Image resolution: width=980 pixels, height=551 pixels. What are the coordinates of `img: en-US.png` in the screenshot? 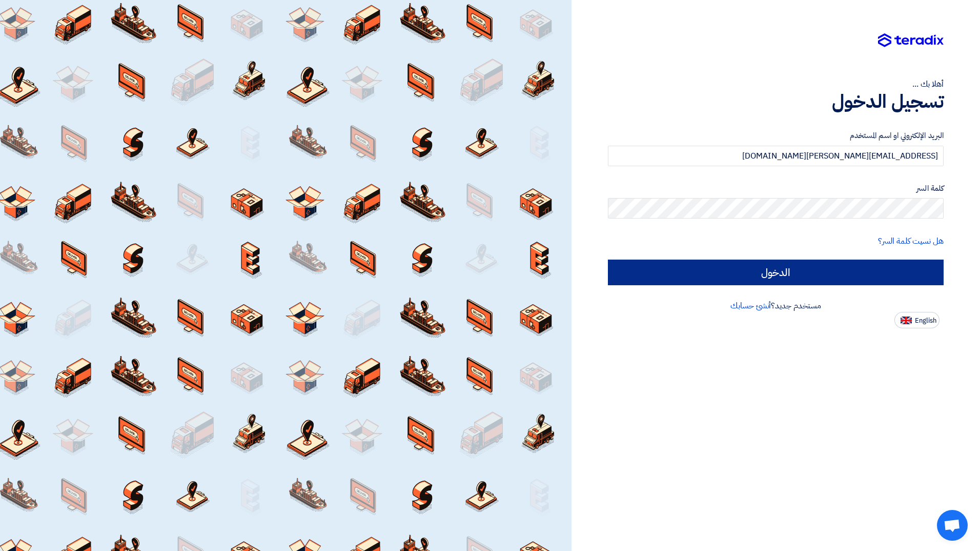 It's located at (906, 320).